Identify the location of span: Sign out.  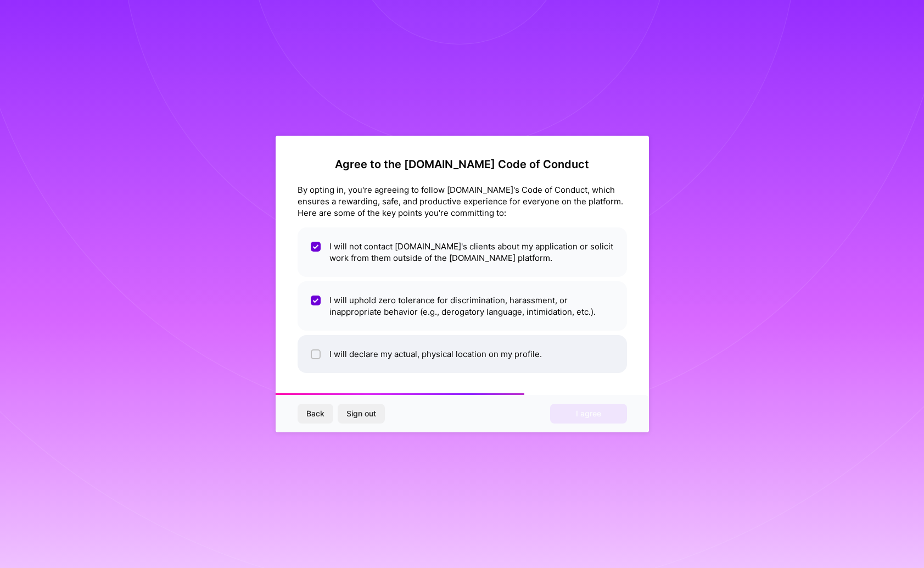
(361, 414).